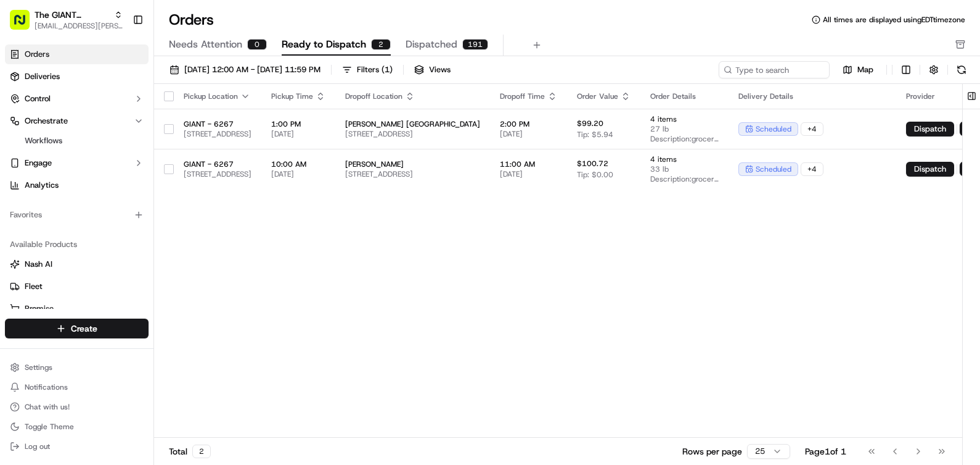  I want to click on button: Chat with us!, so click(76, 407).